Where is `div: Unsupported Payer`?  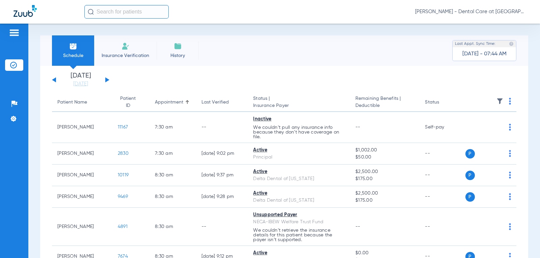
div: Unsupported Payer is located at coordinates (299, 215).